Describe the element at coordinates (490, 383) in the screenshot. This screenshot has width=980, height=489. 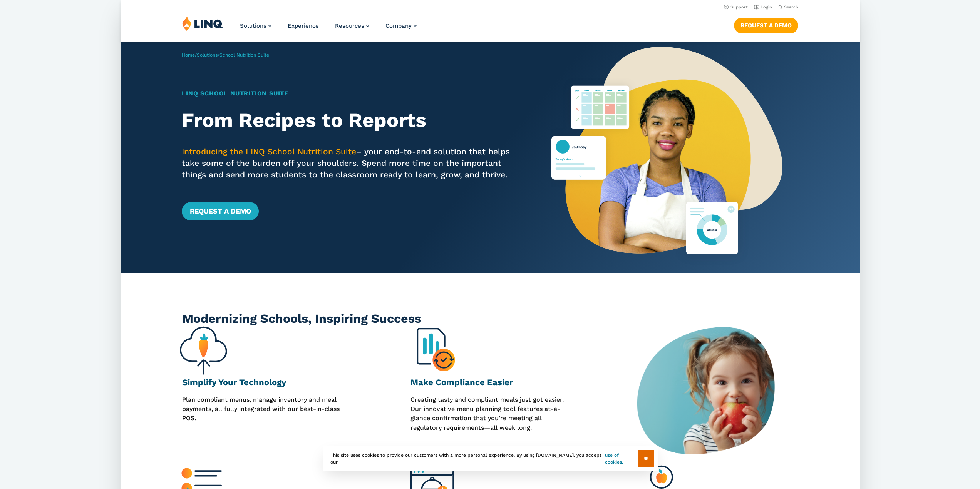
I see `h3: Make Compliance Easier` at that location.